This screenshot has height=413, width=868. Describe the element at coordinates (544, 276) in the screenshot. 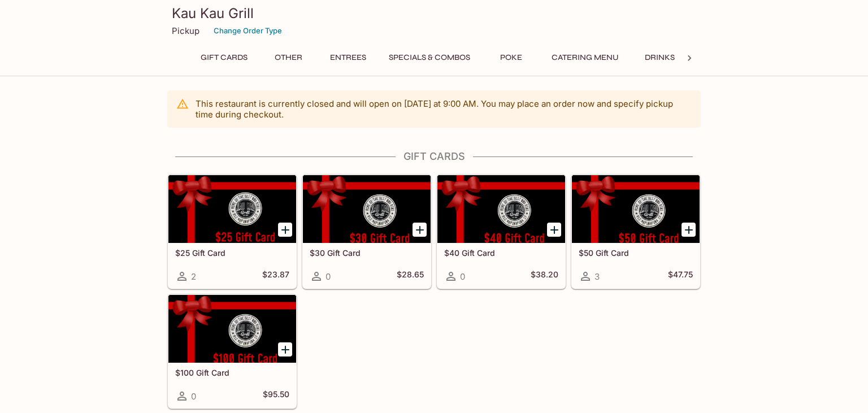

I see `h5: $38.20` at that location.